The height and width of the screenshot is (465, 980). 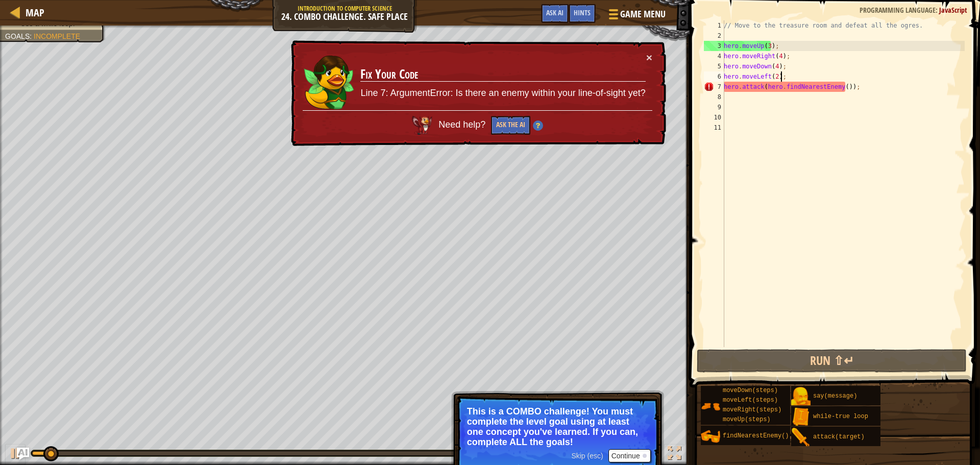 I want to click on span: Need help?, so click(x=463, y=125).